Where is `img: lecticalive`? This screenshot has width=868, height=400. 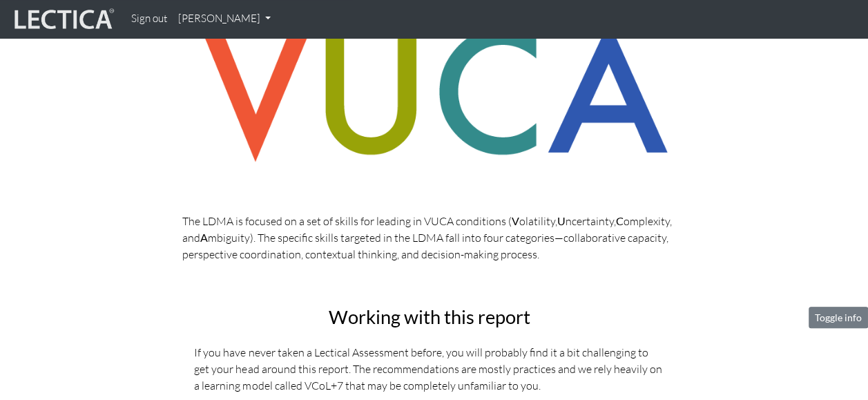
img: lecticalive is located at coordinates (63, 19).